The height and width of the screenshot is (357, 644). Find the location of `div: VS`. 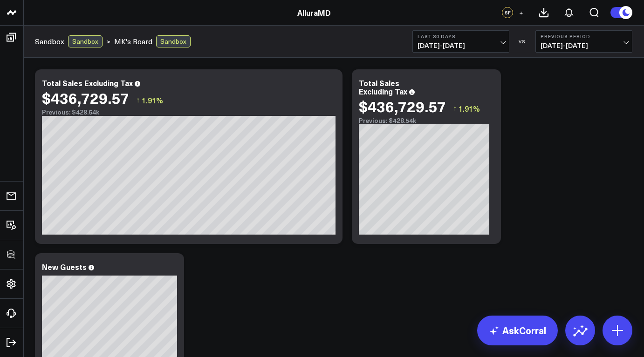

div: VS is located at coordinates (522, 41).